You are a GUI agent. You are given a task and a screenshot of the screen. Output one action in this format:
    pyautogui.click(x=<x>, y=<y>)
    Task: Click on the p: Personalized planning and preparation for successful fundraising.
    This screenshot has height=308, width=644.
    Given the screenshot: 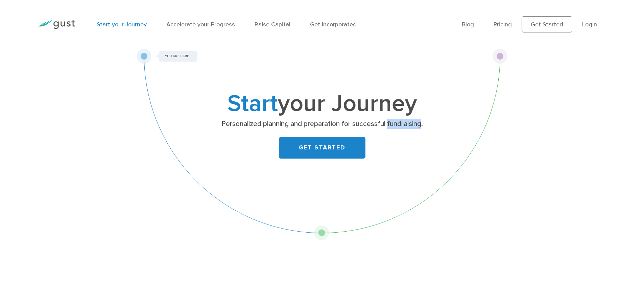 What is the action you would take?
    pyautogui.click(x=322, y=125)
    